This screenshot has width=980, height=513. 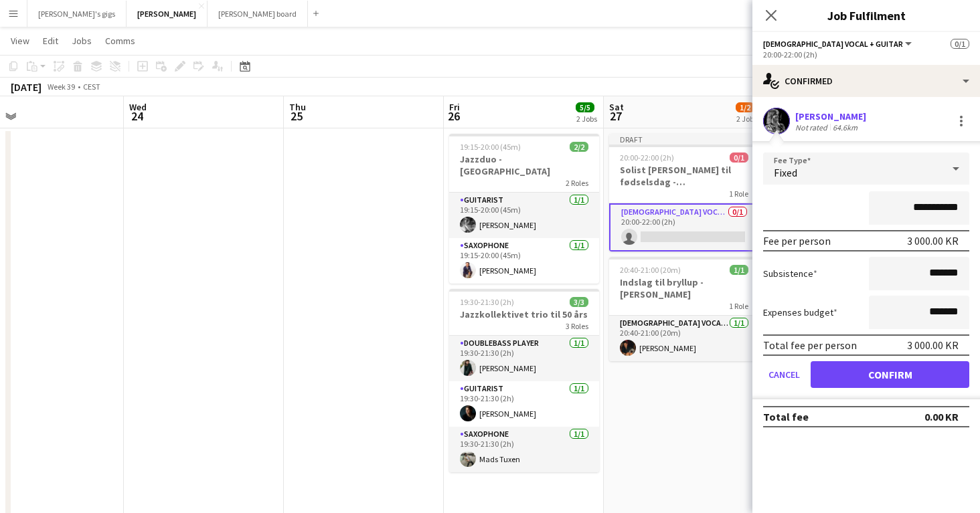 I want to click on a: View, so click(x=20, y=41).